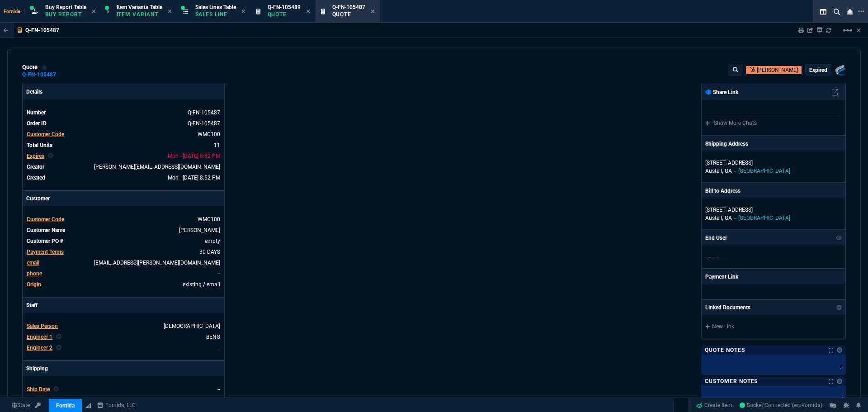 Image resolution: width=868 pixels, height=412 pixels. Describe the element at coordinates (714, 405) in the screenshot. I see `a: Create Item` at that location.